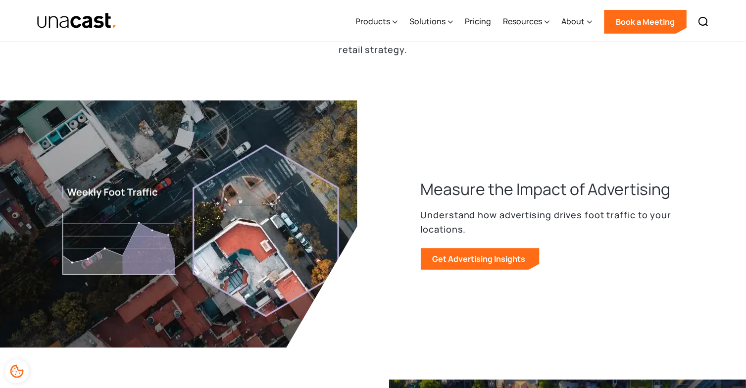 This screenshot has width=746, height=388. I want to click on a: Book a Meeting, so click(645, 22).